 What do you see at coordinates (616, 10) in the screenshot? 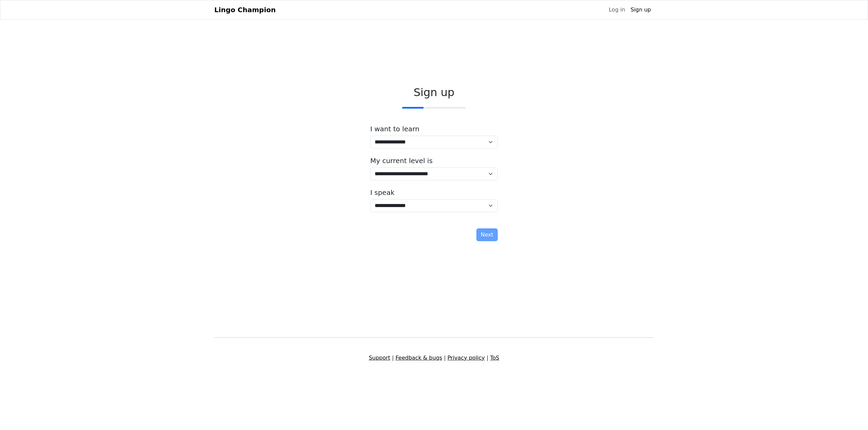
I see `a: Log in` at bounding box center [616, 10].